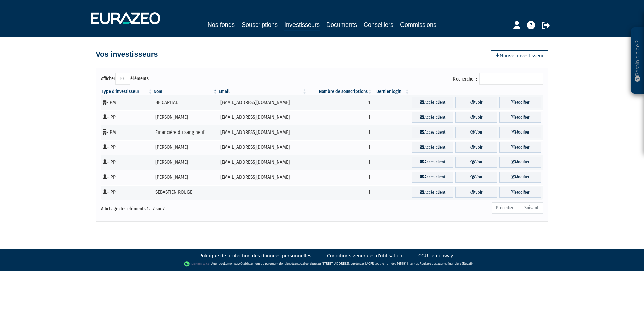  Describe the element at coordinates (436, 256) in the screenshot. I see `a: CGU Lemonway` at that location.